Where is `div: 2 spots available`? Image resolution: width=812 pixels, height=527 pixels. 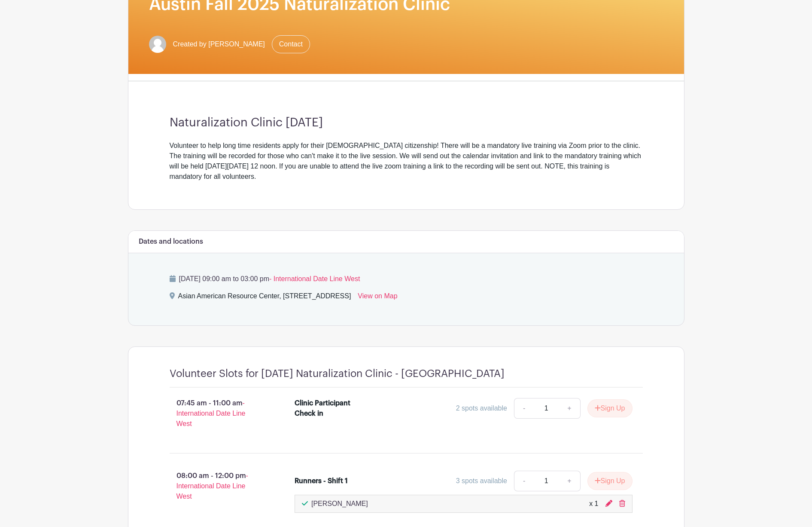 div: 2 spots available is located at coordinates (482, 408).